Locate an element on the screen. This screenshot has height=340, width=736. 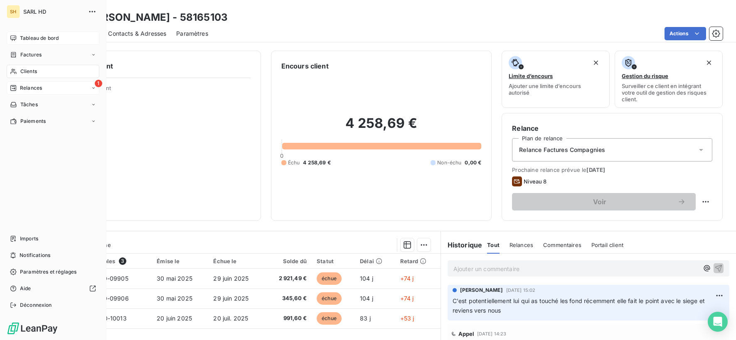
h6: Relance is located at coordinates (612, 128).